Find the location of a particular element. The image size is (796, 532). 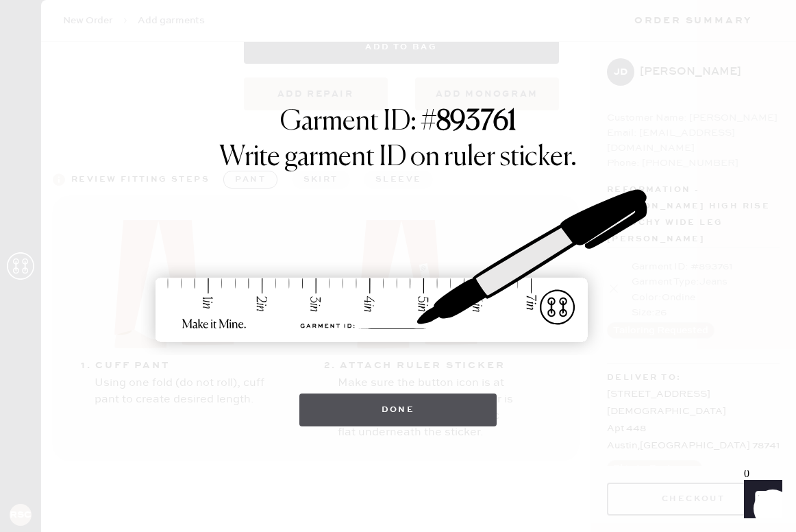

h1: Garment ID: # is located at coordinates (398, 123).